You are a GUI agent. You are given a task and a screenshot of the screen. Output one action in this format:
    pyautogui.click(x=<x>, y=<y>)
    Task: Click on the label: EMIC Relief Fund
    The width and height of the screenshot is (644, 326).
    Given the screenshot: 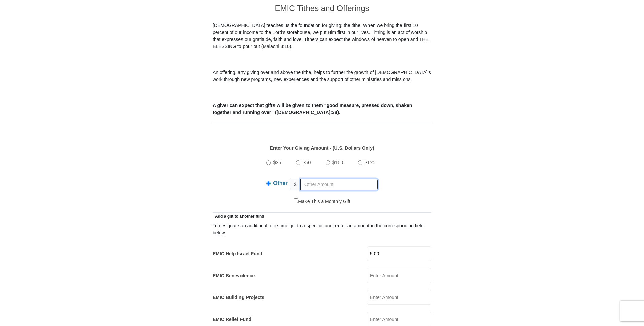 What is the action you would take?
    pyautogui.click(x=232, y=319)
    